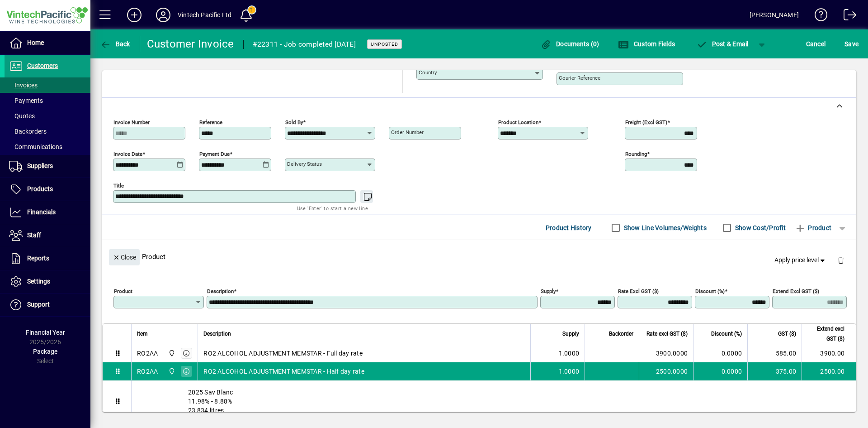 Image resolution: width=868 pixels, height=428 pixels. Describe the element at coordinates (668, 334) in the screenshot. I see `span: Rate excl GST ($)` at that location.